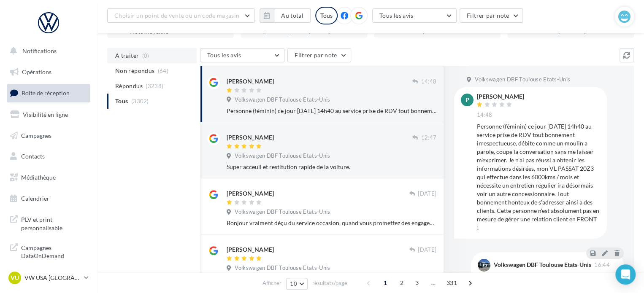 The width and height of the screenshot is (644, 293). Describe the element at coordinates (46, 93) in the screenshot. I see `span: Boîte de réception` at that location.